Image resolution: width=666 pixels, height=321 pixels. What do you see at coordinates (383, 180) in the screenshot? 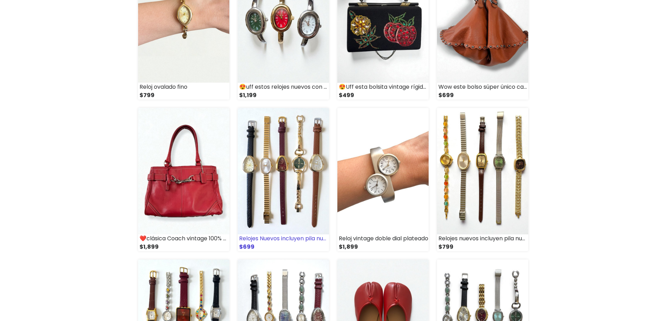
I see `a: Reloj vintage doble dial plateado $1,899` at bounding box center [383, 180].